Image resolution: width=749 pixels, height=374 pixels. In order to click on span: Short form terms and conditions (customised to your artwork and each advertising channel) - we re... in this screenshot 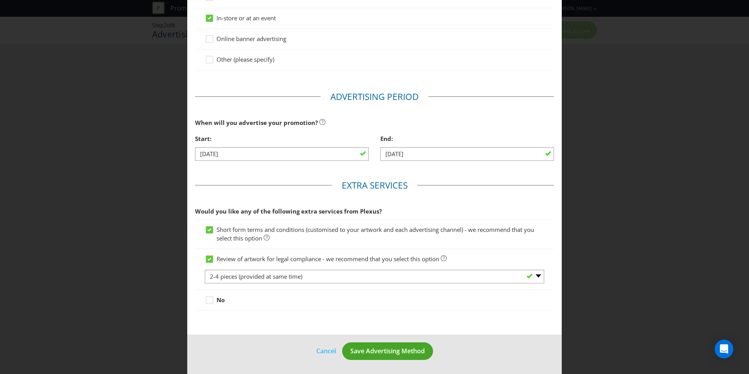, I will do `click(375, 233)`.